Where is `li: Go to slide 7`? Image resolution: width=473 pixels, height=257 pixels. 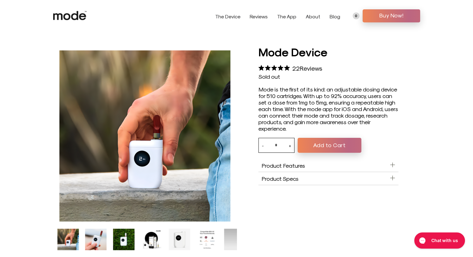 li: Go to slide 7 is located at coordinates (207, 239).